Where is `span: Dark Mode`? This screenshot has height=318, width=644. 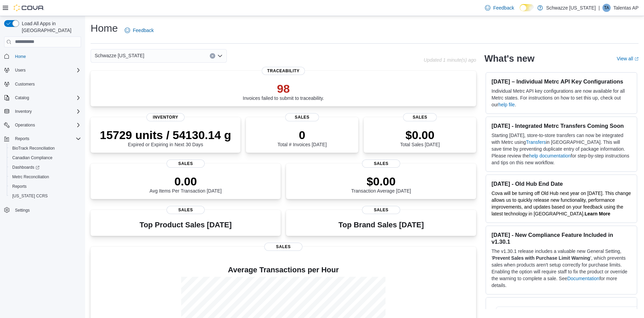 span: Dark Mode is located at coordinates (520, 11).